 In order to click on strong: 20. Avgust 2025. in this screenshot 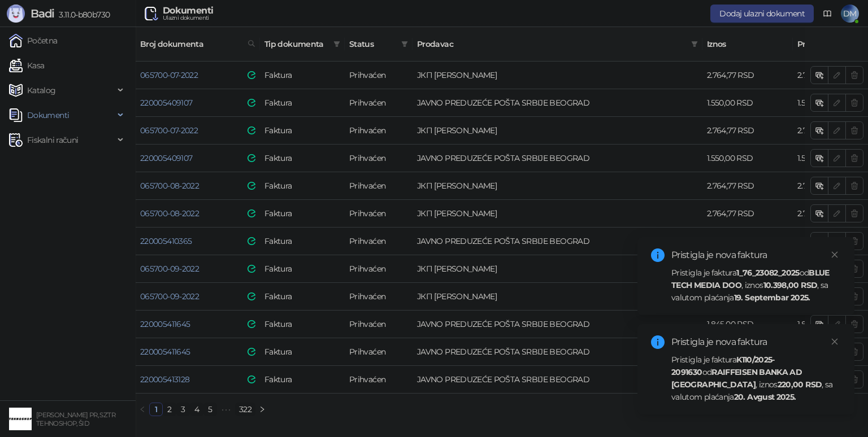, I will do `click(765, 396)`.